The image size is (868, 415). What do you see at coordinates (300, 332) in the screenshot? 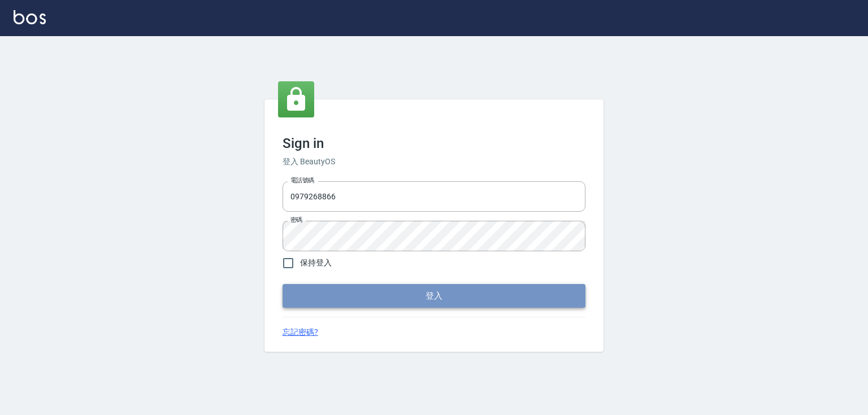
I see `a: 忘記密碼?` at bounding box center [300, 332].